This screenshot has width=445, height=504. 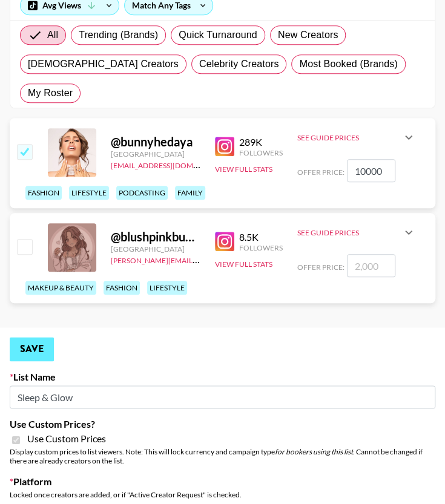 I want to click on label: List Name, so click(x=222, y=377).